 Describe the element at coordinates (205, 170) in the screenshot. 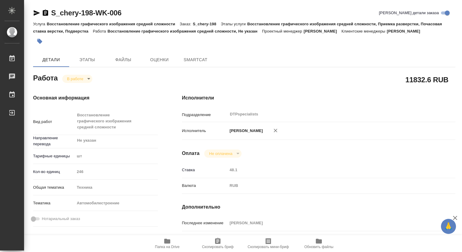

I see `p: Ставка` at that location.